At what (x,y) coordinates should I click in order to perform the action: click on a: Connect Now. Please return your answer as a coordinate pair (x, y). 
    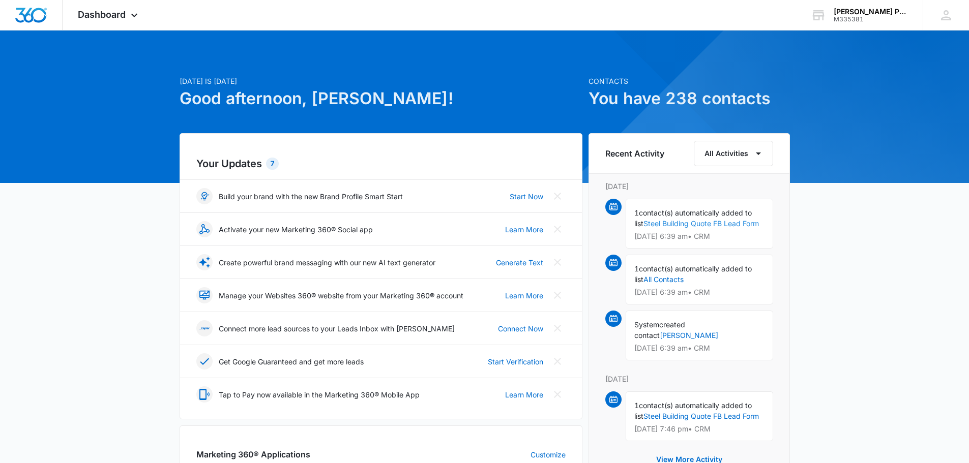
    Looking at the image, I should click on (520, 329).